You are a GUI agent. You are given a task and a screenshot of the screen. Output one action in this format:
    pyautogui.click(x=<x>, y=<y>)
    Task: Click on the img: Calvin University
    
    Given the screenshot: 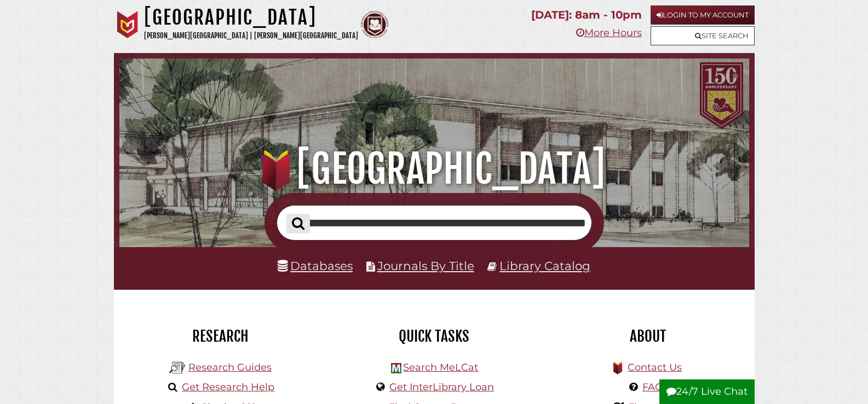 What is the action you would take?
    pyautogui.click(x=128, y=24)
    